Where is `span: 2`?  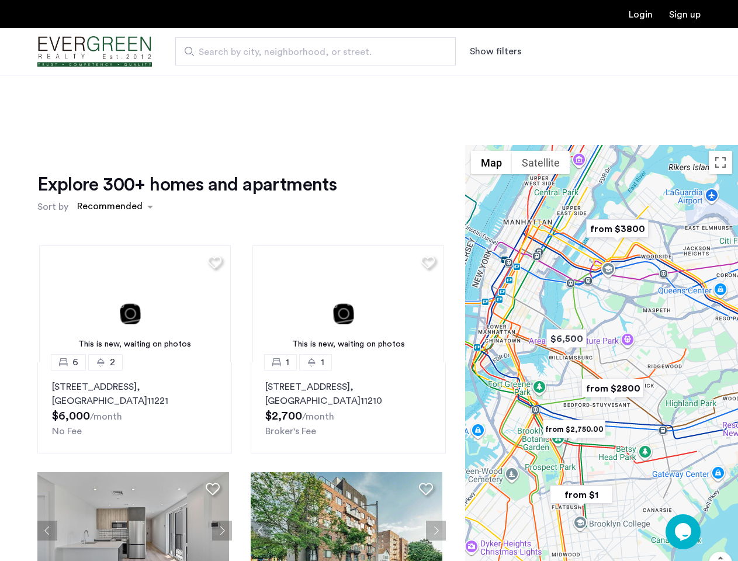 span: 2 is located at coordinates (112, 362).